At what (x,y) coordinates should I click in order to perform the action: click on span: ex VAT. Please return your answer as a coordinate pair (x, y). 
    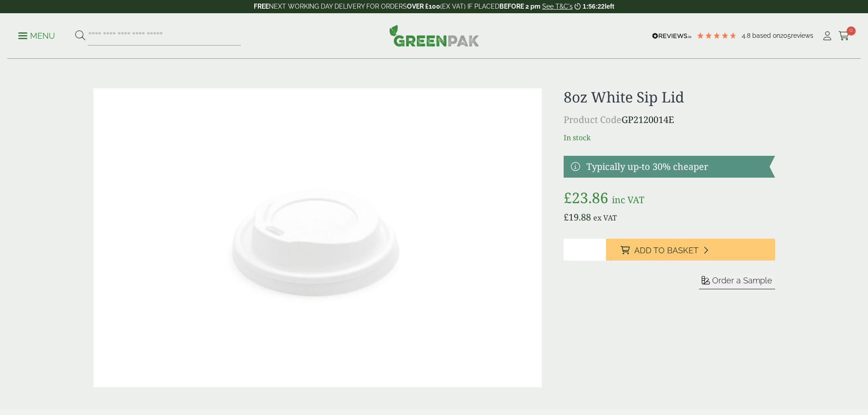
    Looking at the image, I should click on (605, 217).